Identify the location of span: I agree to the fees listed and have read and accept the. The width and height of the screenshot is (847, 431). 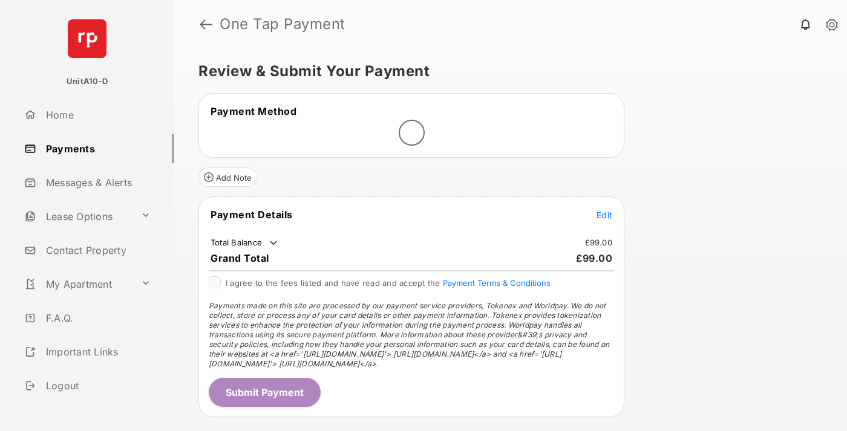
(388, 283).